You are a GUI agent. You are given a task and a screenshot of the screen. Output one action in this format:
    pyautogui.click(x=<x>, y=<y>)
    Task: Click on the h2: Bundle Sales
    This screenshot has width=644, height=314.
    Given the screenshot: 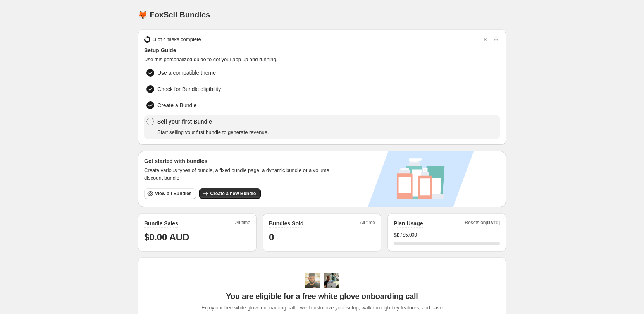 What is the action you would take?
    pyautogui.click(x=161, y=223)
    